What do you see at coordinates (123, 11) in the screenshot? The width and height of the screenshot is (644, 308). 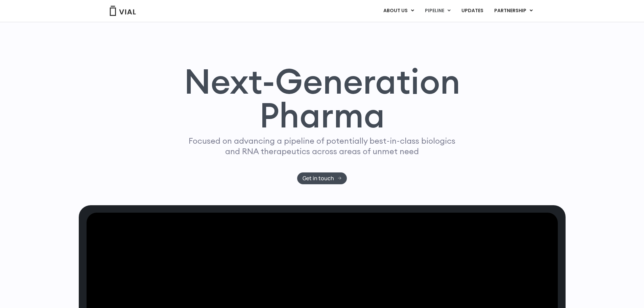 I see `img: Vial Logo` at bounding box center [123, 11].